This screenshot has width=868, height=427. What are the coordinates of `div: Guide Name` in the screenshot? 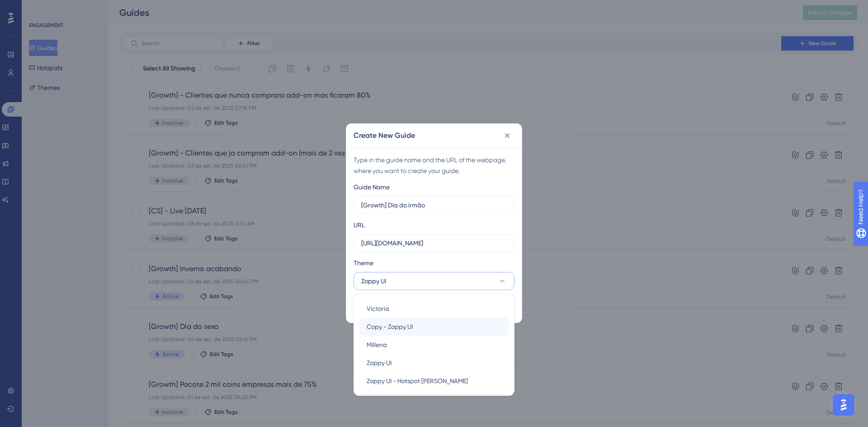 It's located at (372, 187).